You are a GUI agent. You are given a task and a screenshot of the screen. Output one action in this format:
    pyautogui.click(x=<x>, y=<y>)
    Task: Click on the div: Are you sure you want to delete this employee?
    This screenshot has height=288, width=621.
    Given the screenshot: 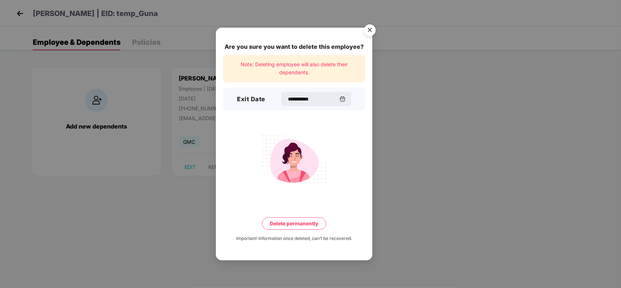 What is the action you would take?
    pyautogui.click(x=294, y=47)
    